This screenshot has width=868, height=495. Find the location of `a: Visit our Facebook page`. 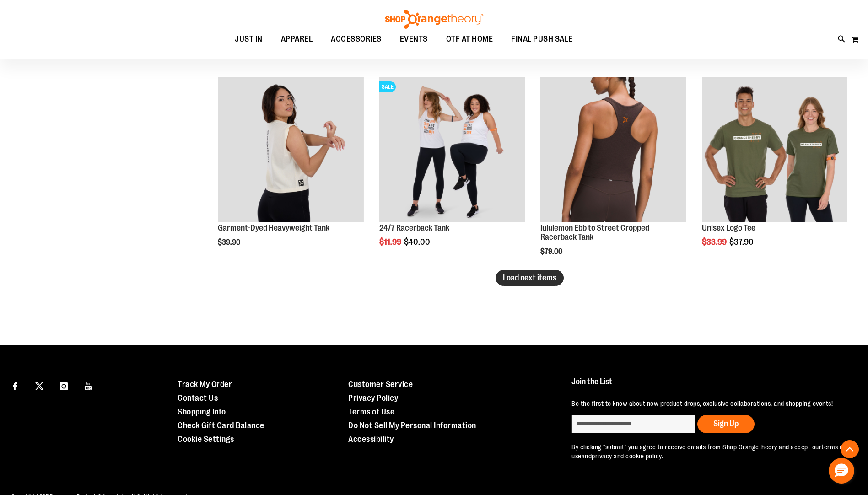

a: Visit our Facebook page is located at coordinates (15, 385).